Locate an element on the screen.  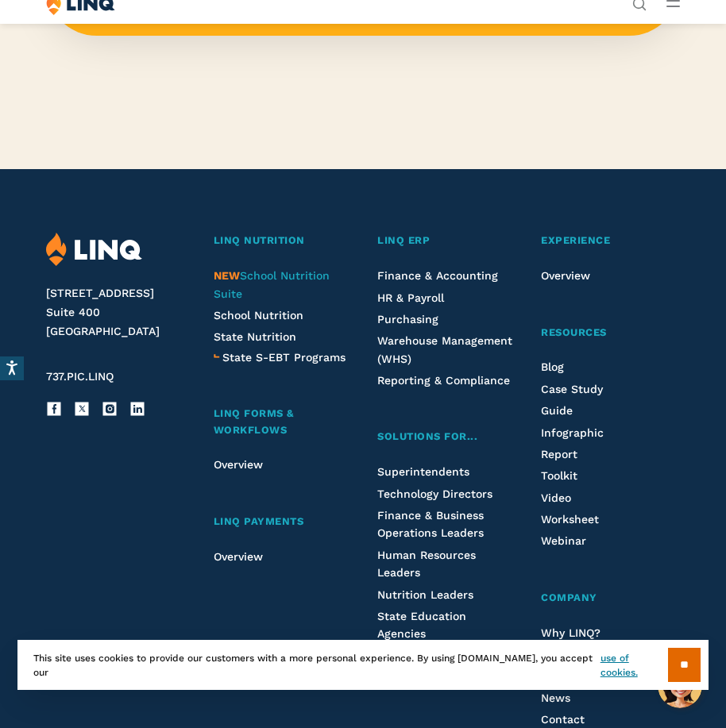
span: Case Study is located at coordinates (572, 389).